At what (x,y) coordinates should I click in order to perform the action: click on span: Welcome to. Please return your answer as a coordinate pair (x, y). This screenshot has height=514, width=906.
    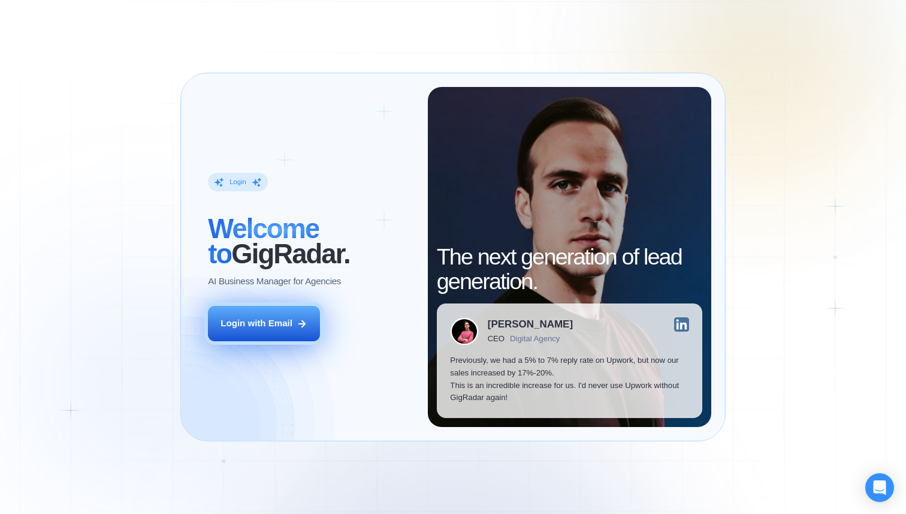
    Looking at the image, I should click on (263, 241).